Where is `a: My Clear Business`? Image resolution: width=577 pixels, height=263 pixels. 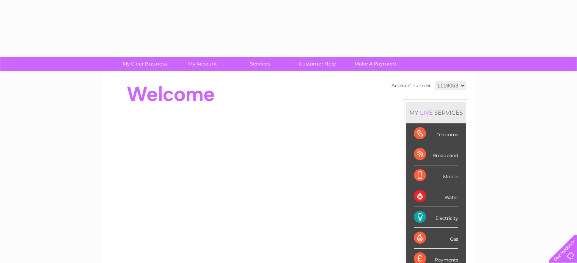
a: My Clear Business is located at coordinates (144, 64).